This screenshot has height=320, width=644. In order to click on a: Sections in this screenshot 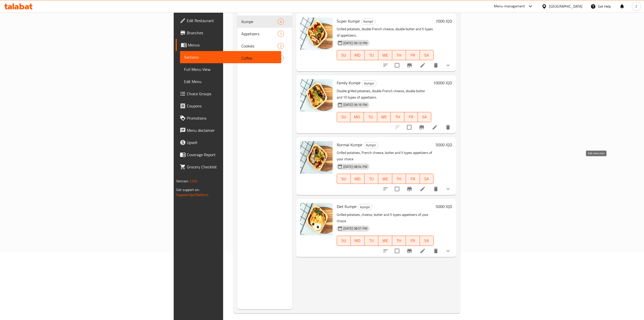, I will do `click(230, 57)`.